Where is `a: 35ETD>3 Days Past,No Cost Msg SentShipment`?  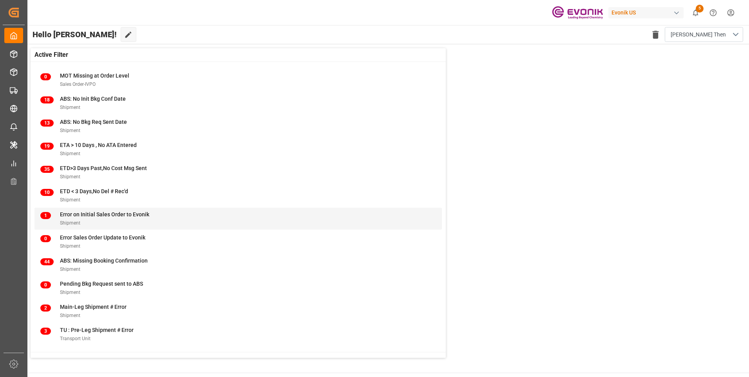
a: 35ETD>3 Days Past,No Cost Msg SentShipment is located at coordinates (238, 172).